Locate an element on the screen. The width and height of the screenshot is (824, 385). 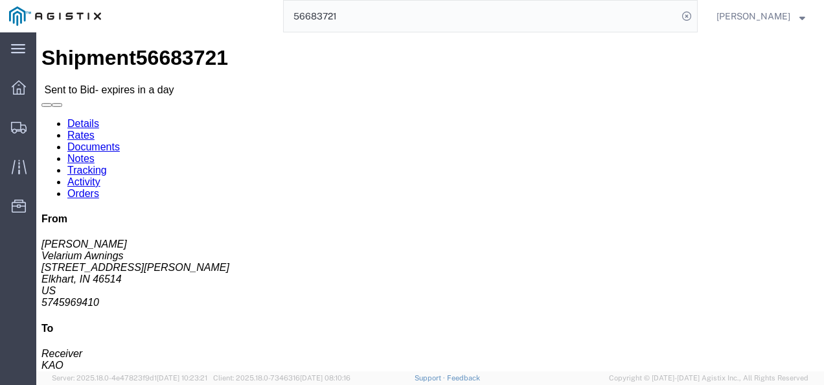
span: Server: 2025.18.0-4e47823f9d1 is located at coordinates (130, 378).